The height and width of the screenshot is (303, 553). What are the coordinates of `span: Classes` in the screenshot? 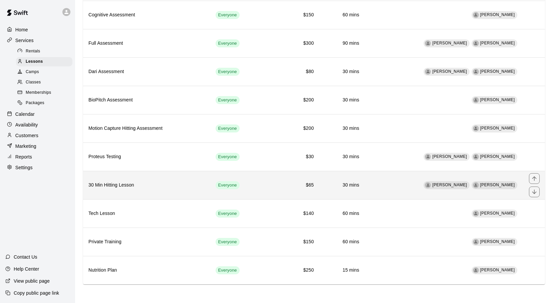 It's located at (33, 82).